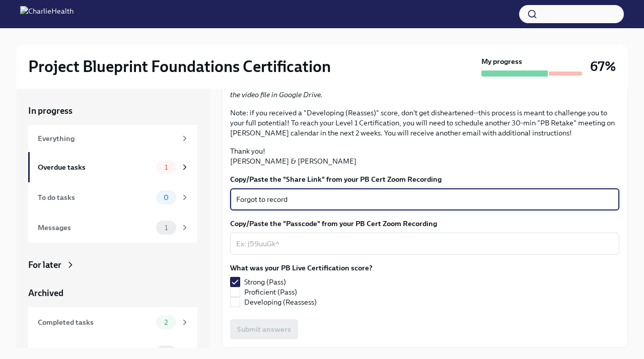 The width and height of the screenshot is (644, 359). I want to click on div: For later, so click(45, 265).